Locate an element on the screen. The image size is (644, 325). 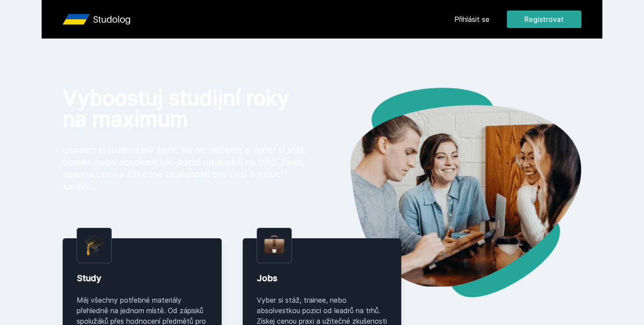
a: Registrovat is located at coordinates (544, 19).